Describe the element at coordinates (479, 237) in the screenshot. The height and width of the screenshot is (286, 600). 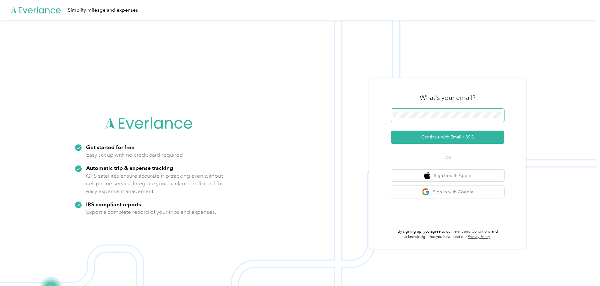
I see `a: Privacy Policy` at that location.